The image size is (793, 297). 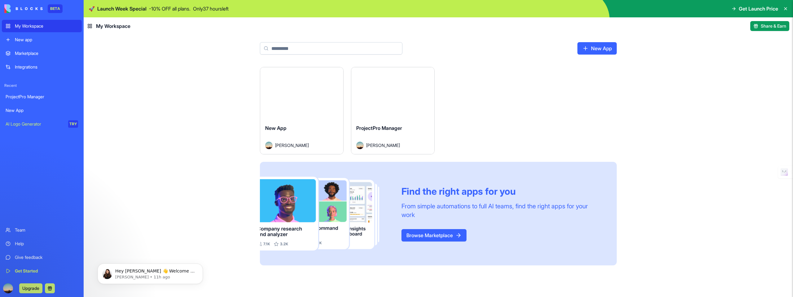 What do you see at coordinates (211, 9) in the screenshot?
I see `p: Only 37 hours left` at bounding box center [211, 9].